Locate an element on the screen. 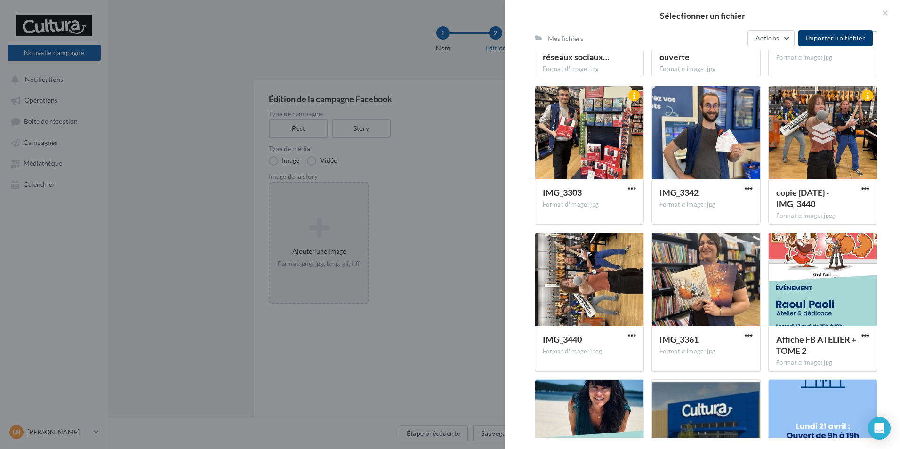 This screenshot has height=449, width=900. span: Importer un fichier is located at coordinates (836, 38).